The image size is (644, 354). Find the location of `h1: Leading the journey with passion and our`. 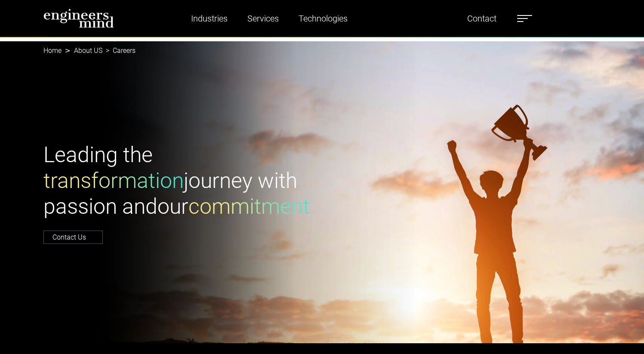

h1: Leading the journey with passion and our is located at coordinates (180, 180).